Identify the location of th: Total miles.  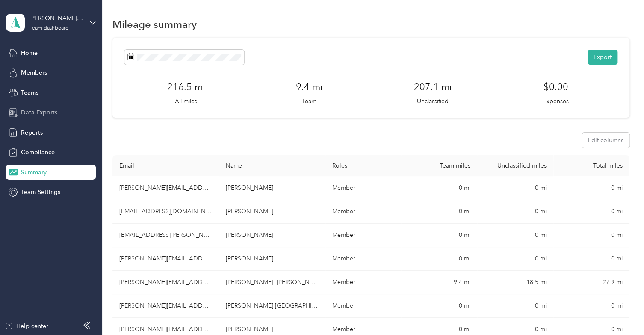
(592, 166).